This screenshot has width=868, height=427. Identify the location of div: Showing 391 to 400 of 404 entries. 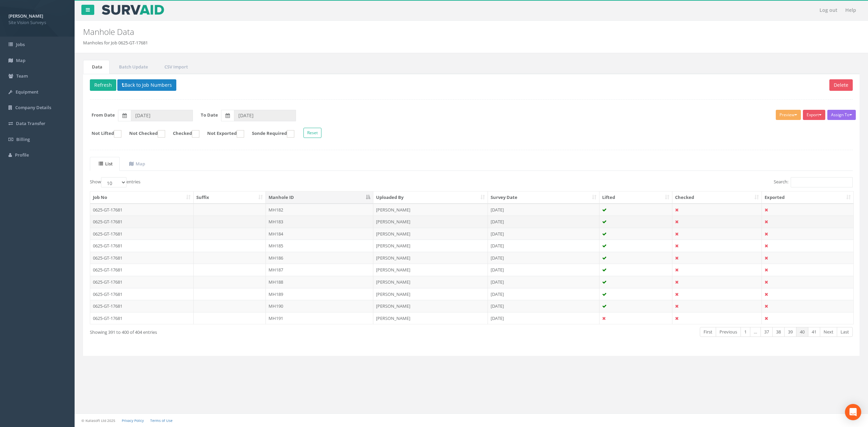
(246, 330).